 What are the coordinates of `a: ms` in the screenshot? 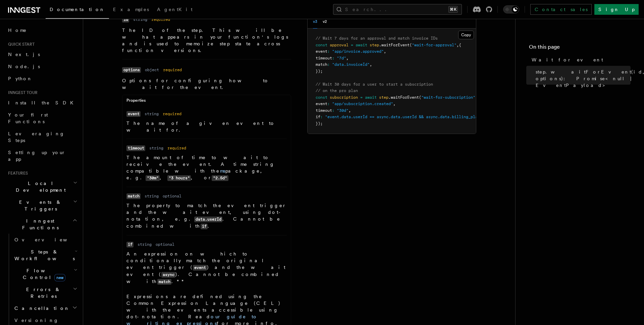 It's located at (223, 171).